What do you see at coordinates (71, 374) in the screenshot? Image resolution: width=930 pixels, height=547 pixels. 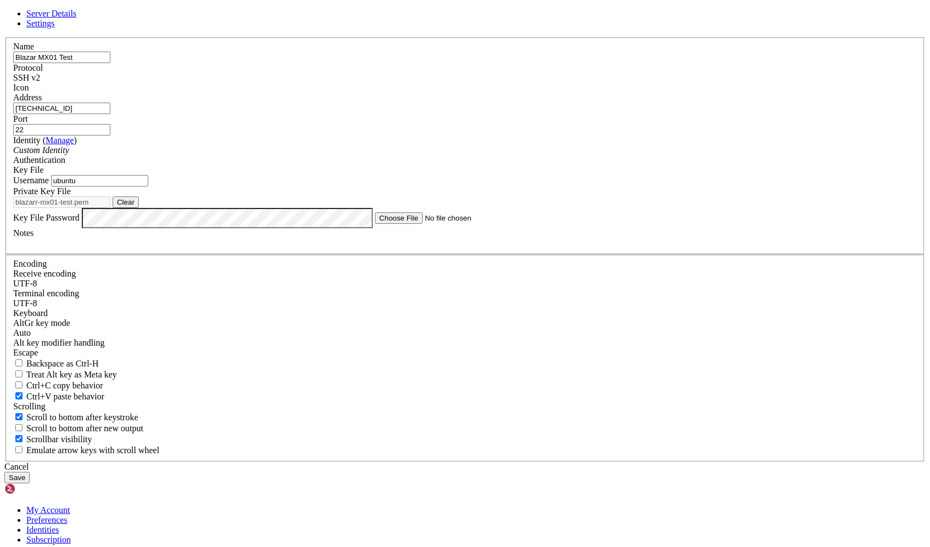 I see `span: Treat Alt key as Meta key` at bounding box center [71, 374].